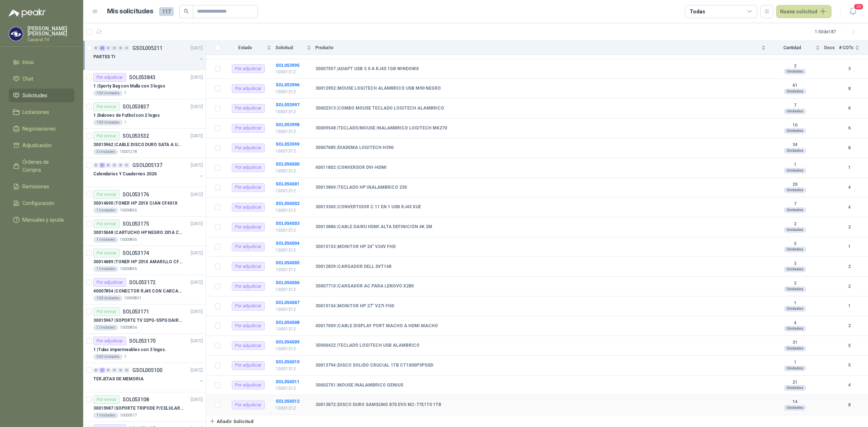 Image resolution: width=868 pixels, height=427 pixels. Describe the element at coordinates (287, 65) in the screenshot. I see `a: SOL053995` at that location.